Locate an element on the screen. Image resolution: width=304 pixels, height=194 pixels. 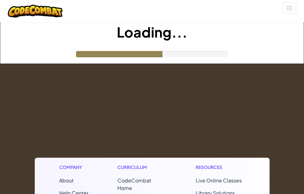
h1: Resources is located at coordinates (221, 167).